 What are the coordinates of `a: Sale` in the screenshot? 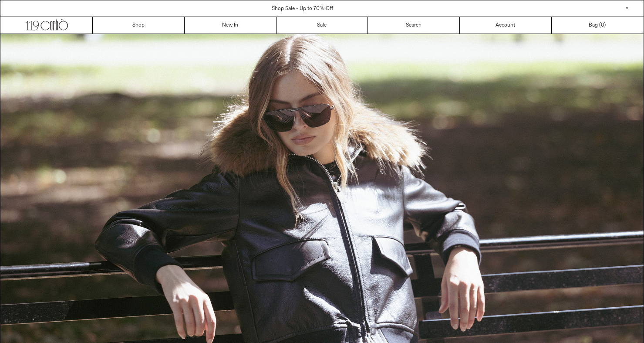 It's located at (322, 25).